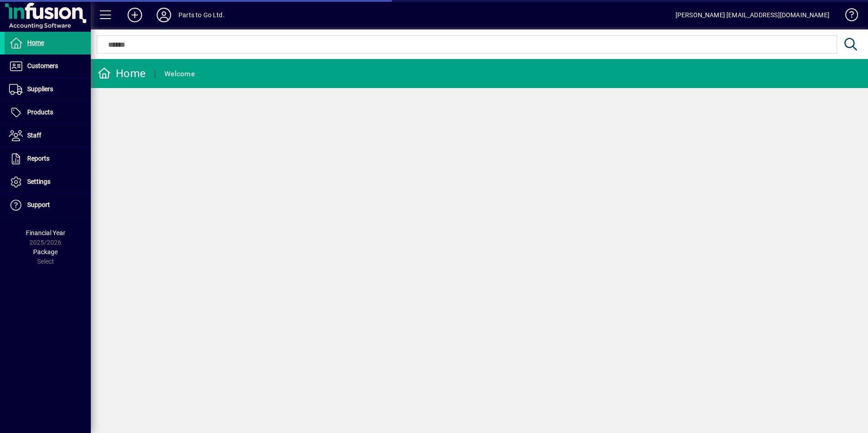  Describe the element at coordinates (38, 182) in the screenshot. I see `span: Settings` at that location.